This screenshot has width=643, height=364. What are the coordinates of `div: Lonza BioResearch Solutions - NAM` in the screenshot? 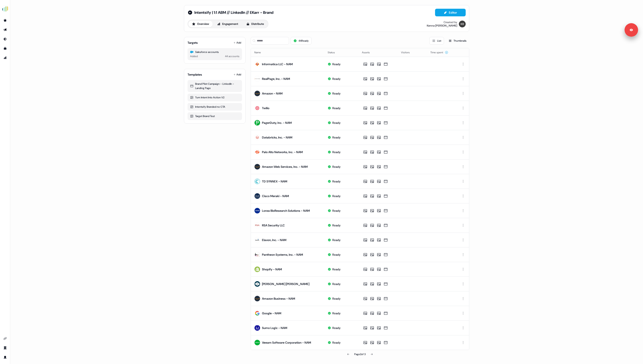 It's located at (286, 211).